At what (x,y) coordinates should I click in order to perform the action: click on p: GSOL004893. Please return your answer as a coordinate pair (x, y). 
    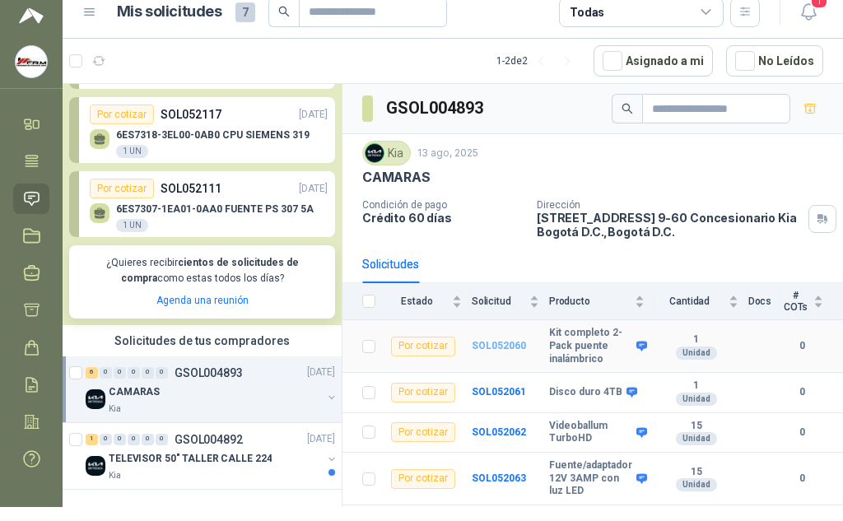
    Looking at the image, I should click on (208, 373).